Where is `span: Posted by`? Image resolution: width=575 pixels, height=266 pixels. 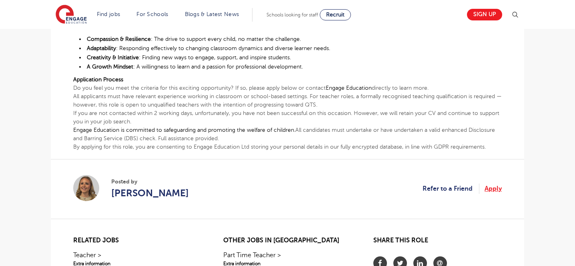
span: Posted by is located at coordinates (150, 181).